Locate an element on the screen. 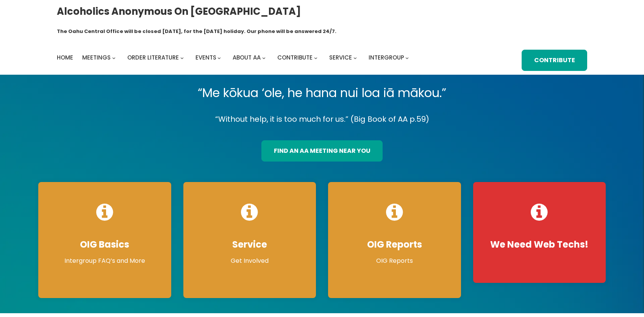  a: find an aa meeting near you is located at coordinates (322, 151).